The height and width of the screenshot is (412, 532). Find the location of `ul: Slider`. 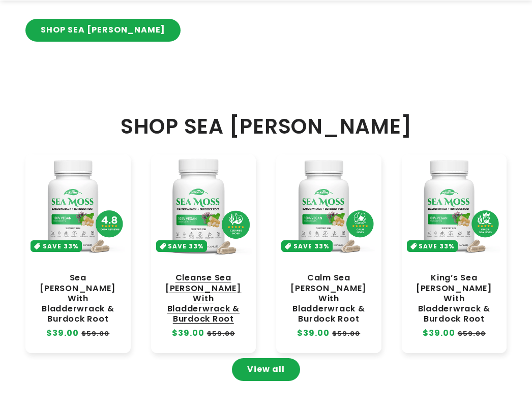

ul: Slider is located at coordinates (266, 254).